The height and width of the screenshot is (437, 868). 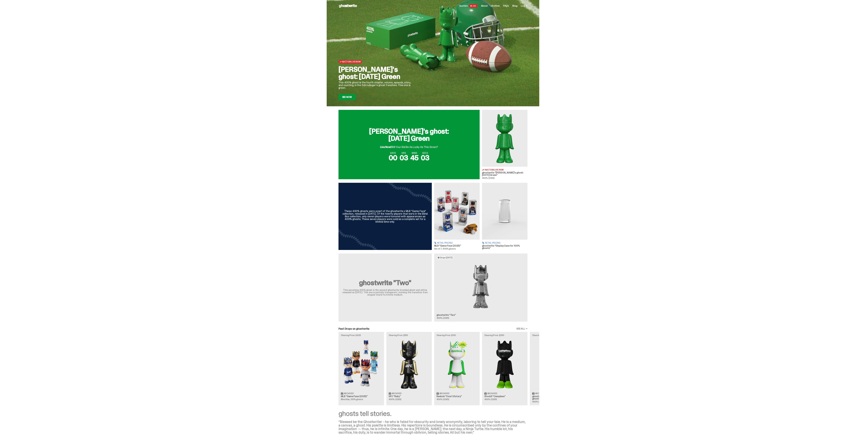 I want to click on a: SEE ALL →, so click(x=522, y=329).